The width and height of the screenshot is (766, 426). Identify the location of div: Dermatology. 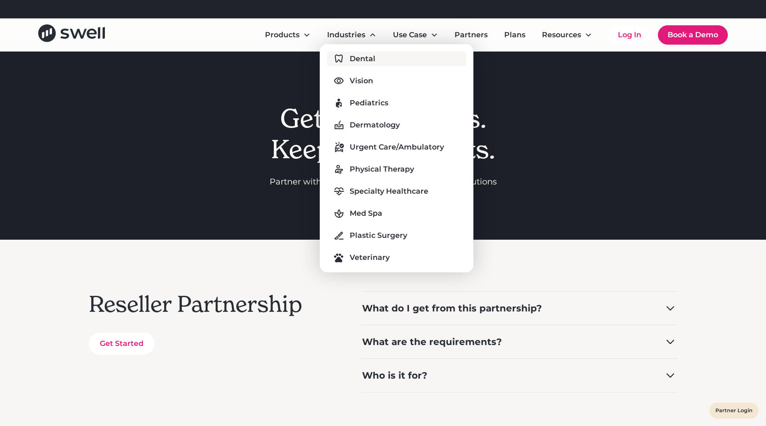
(375, 125).